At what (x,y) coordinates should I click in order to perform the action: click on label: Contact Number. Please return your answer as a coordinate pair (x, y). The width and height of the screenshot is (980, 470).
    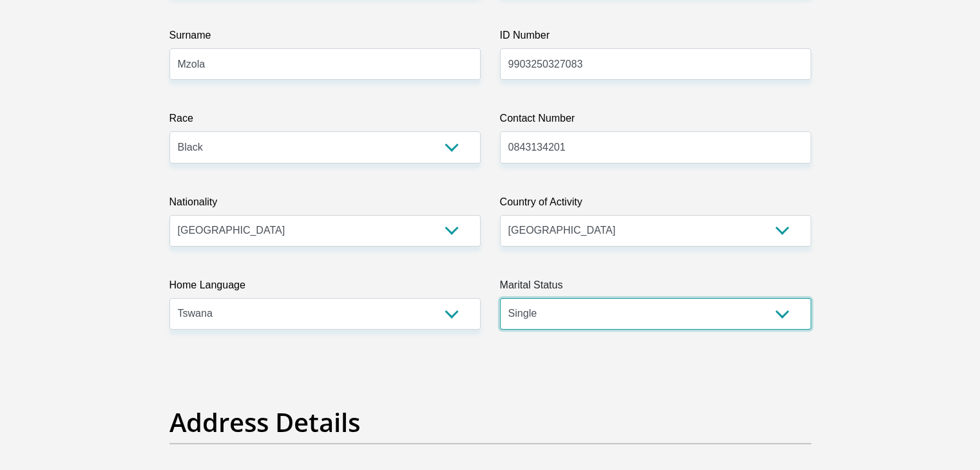
    Looking at the image, I should click on (655, 121).